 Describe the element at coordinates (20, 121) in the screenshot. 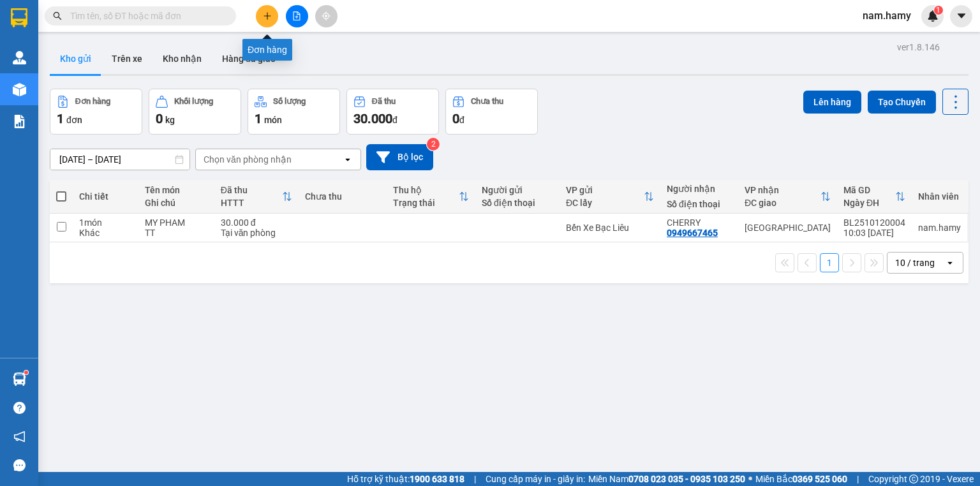

I see `img: solution-icon` at that location.